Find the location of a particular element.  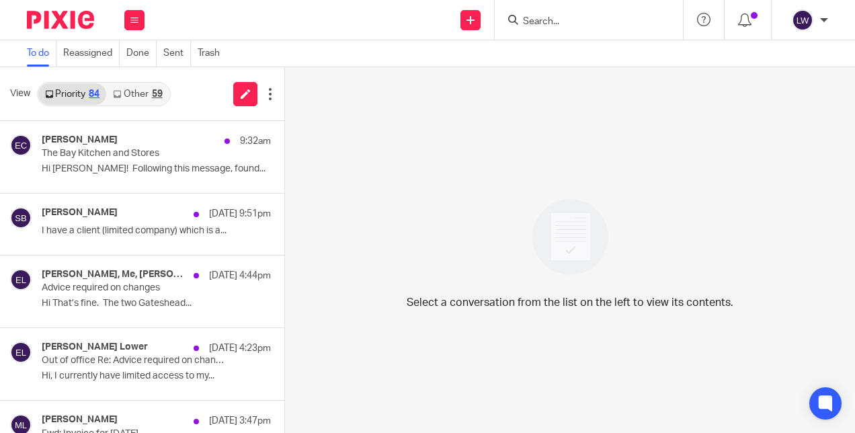

img: image is located at coordinates (570, 237).